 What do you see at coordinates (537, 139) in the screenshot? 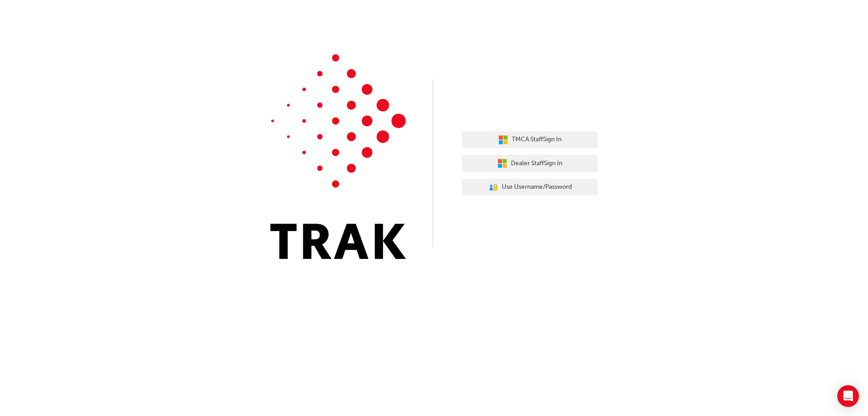
I see `span: TMCA Staff Sign In` at bounding box center [537, 139].